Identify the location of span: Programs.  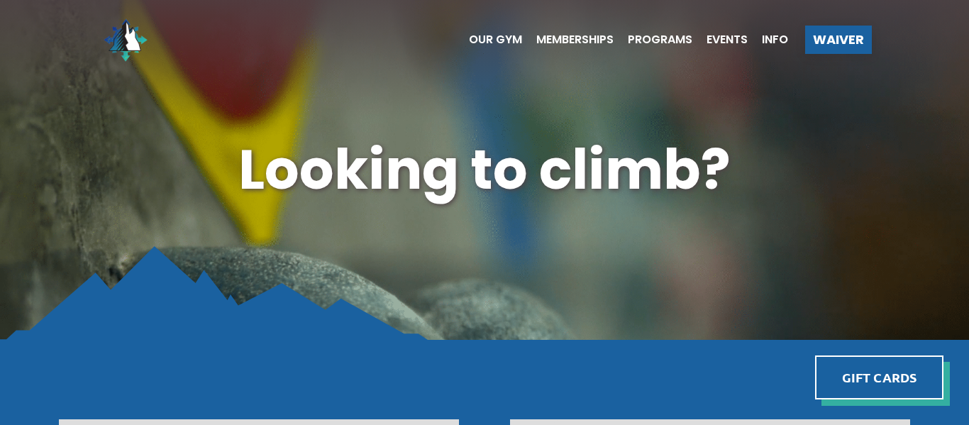
(660, 40).